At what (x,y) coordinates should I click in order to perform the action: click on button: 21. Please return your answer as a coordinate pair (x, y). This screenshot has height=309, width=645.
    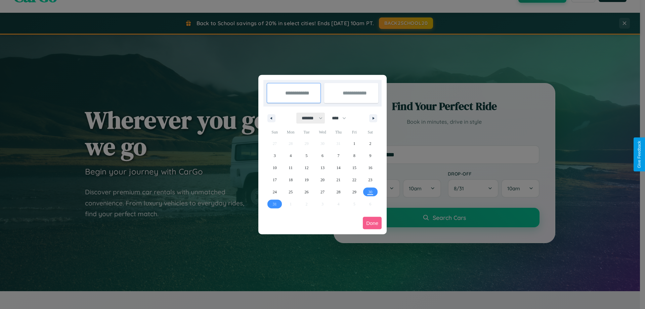
    Looking at the image, I should click on (339, 180).